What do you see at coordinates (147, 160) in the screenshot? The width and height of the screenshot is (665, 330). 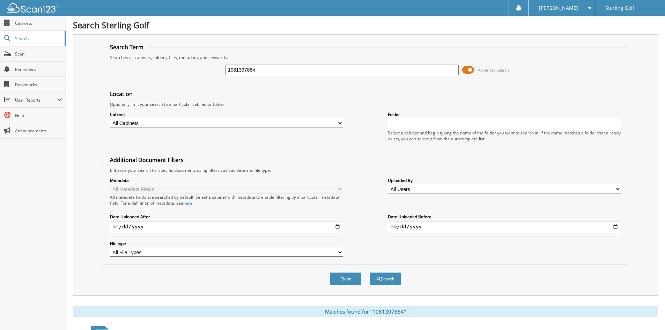 I see `legend: Additional Document Filters` at bounding box center [147, 160].